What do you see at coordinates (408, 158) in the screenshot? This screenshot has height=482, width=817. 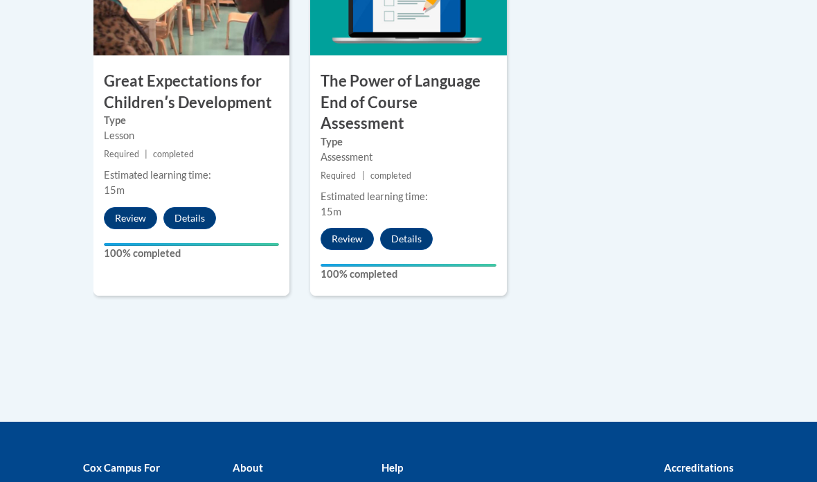 I see `div: Assessment` at bounding box center [408, 158].